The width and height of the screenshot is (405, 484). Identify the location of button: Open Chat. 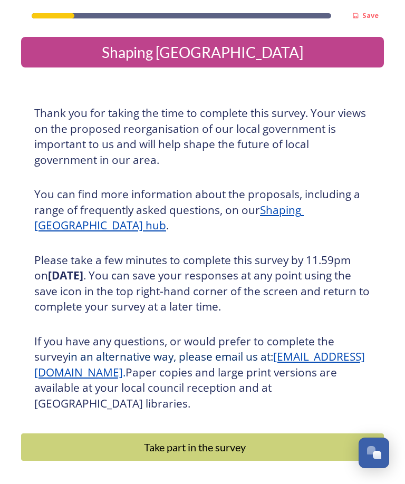
(373, 453).